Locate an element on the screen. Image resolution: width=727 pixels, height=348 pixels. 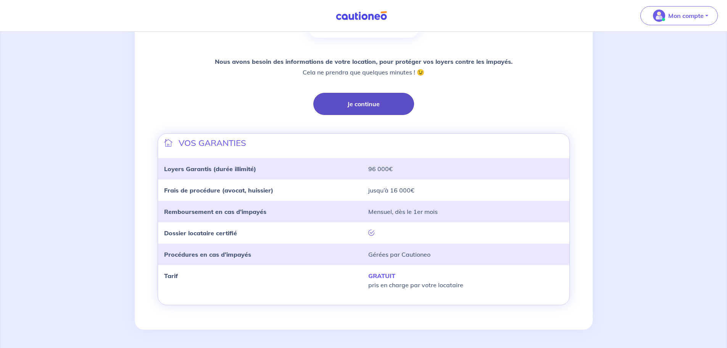
p: Mon compte is located at coordinates (686, 16).